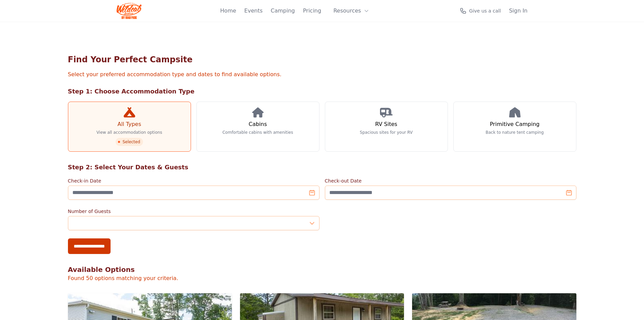  I want to click on p: Back to nature tent camping, so click(515, 132).